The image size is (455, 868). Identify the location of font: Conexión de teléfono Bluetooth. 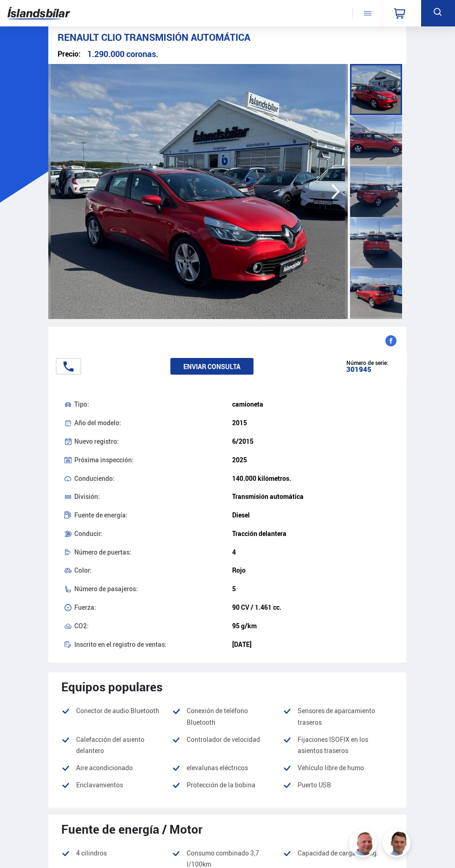
(217, 716).